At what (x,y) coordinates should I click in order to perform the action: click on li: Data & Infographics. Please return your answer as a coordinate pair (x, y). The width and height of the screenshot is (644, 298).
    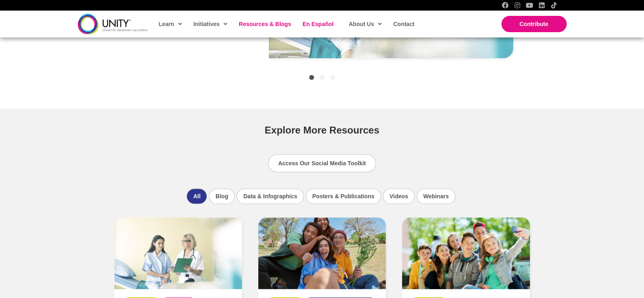
    Looking at the image, I should click on (270, 196).